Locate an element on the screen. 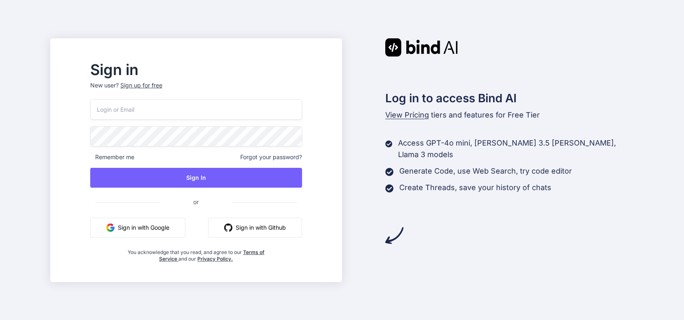 This screenshot has height=320, width=684. img: google is located at coordinates (110, 227).